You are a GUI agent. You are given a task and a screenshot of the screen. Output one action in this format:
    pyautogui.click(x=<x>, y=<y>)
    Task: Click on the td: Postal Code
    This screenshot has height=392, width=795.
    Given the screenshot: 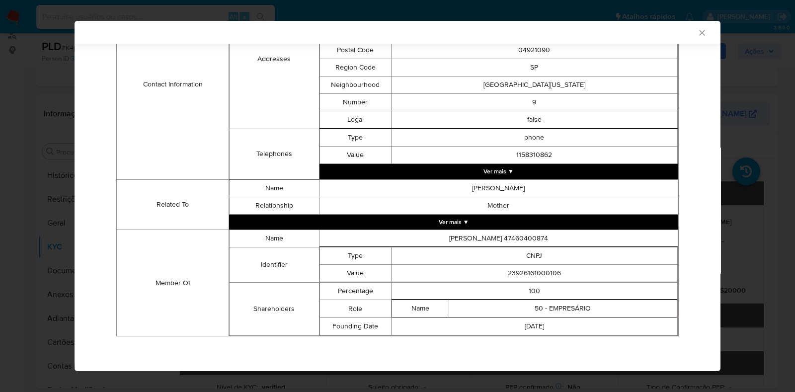 What is the action you would take?
    pyautogui.click(x=355, y=50)
    